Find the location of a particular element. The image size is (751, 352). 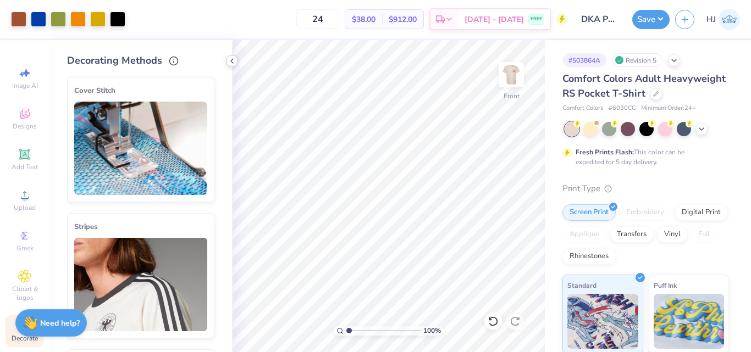

span: 100 % is located at coordinates (432, 331).